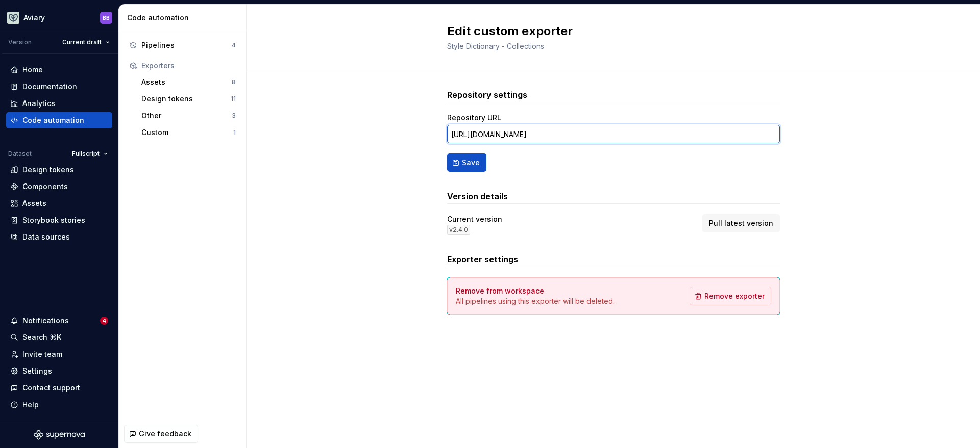  I want to click on a: Design tokens, so click(59, 170).